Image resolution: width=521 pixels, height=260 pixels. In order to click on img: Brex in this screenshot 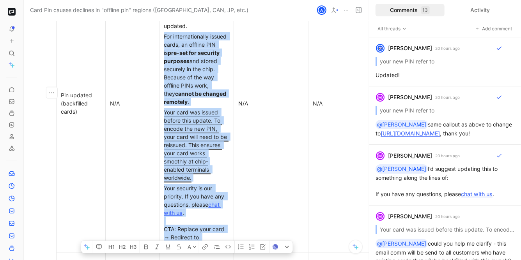, I will do `click(12, 12)`.